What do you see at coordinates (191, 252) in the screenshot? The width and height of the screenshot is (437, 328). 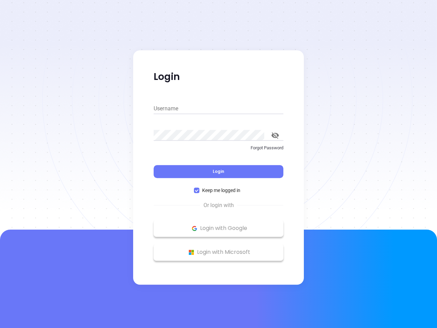 I see `img: Microsoft Logo` at bounding box center [191, 252].